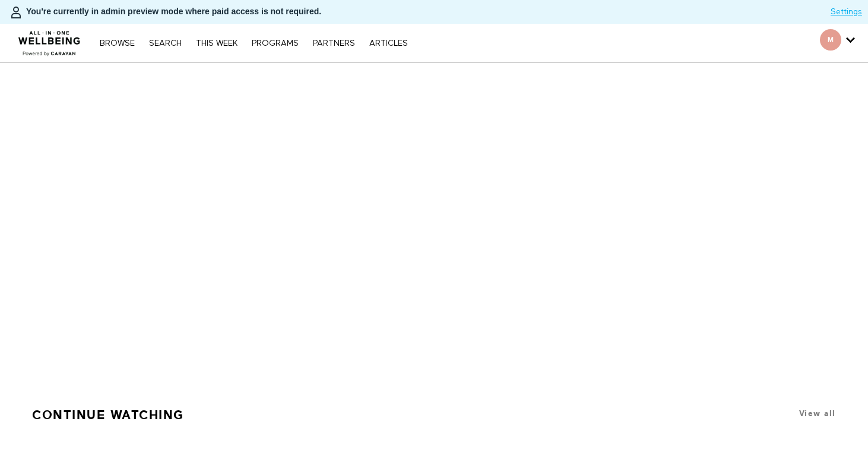 This screenshot has width=868, height=456. I want to click on a: THIS WEEK, so click(217, 43).